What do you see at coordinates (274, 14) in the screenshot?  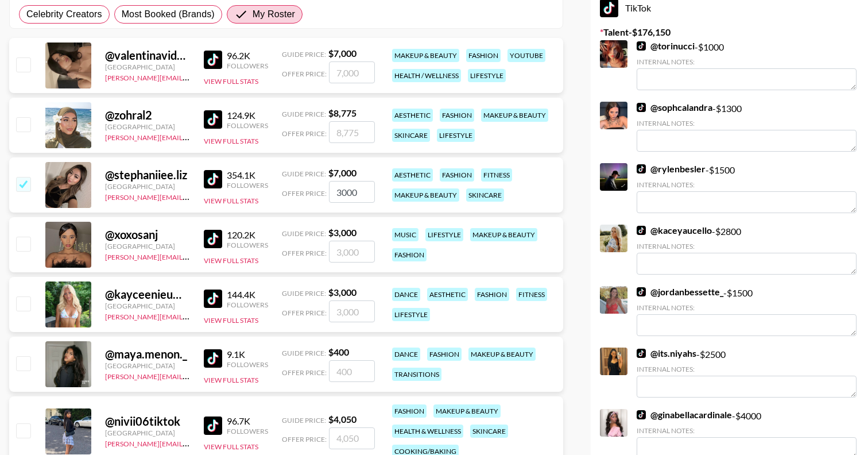 I see `span: My Roster` at bounding box center [274, 14].